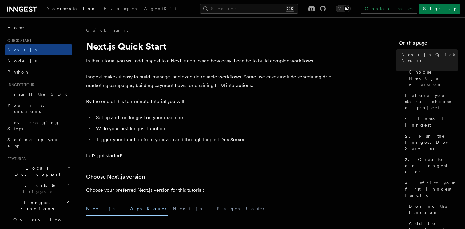 This screenshot has height=229, width=465. What do you see at coordinates (15, 159) in the screenshot?
I see `span: Features` at bounding box center [15, 159].